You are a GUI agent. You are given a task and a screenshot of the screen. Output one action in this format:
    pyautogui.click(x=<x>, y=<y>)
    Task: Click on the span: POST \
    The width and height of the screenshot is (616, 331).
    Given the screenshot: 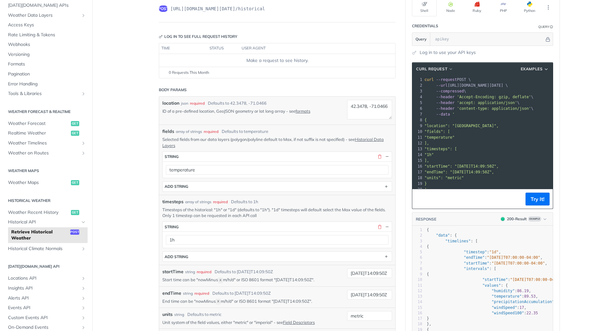 What is the action you would take?
    pyautogui.click(x=447, y=80)
    